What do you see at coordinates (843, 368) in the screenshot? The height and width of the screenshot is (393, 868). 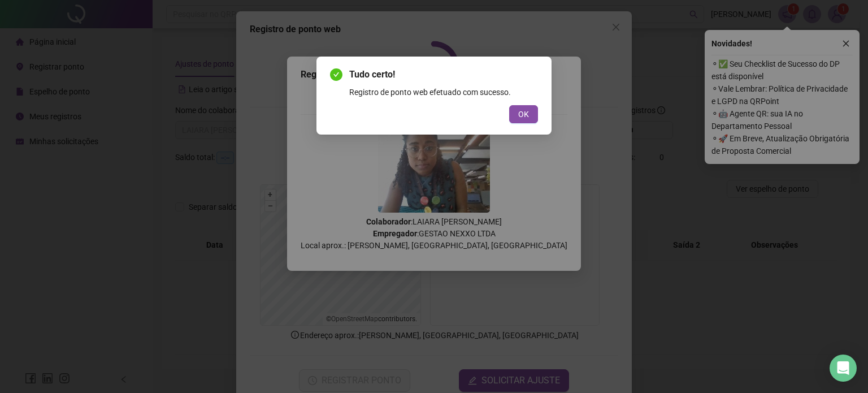 I see `div: Open Intercom Messenger` at bounding box center [843, 368].